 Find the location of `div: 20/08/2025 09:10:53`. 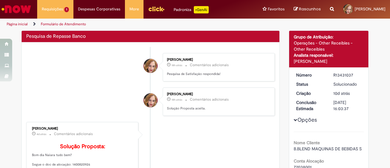

div: 20/08/2025 09:10:53 is located at coordinates (347, 93).